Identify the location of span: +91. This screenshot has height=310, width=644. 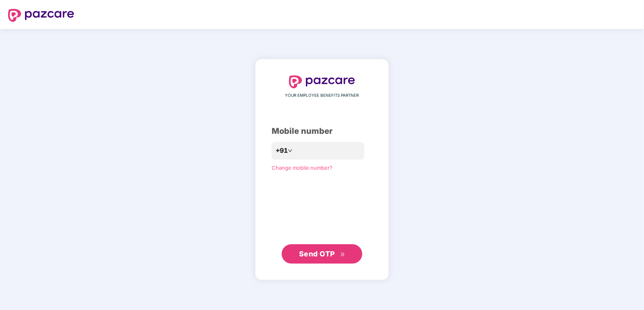
(282, 150).